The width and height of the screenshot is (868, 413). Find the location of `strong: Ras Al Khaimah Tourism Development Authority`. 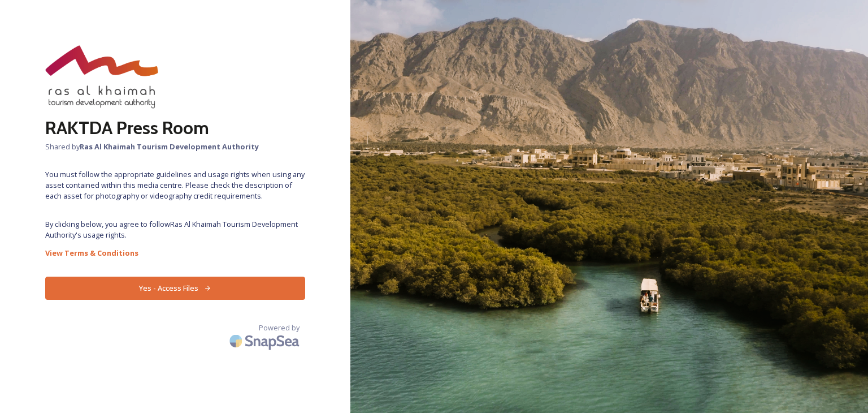

strong: Ras Al Khaimah Tourism Development Authority is located at coordinates (169, 147).